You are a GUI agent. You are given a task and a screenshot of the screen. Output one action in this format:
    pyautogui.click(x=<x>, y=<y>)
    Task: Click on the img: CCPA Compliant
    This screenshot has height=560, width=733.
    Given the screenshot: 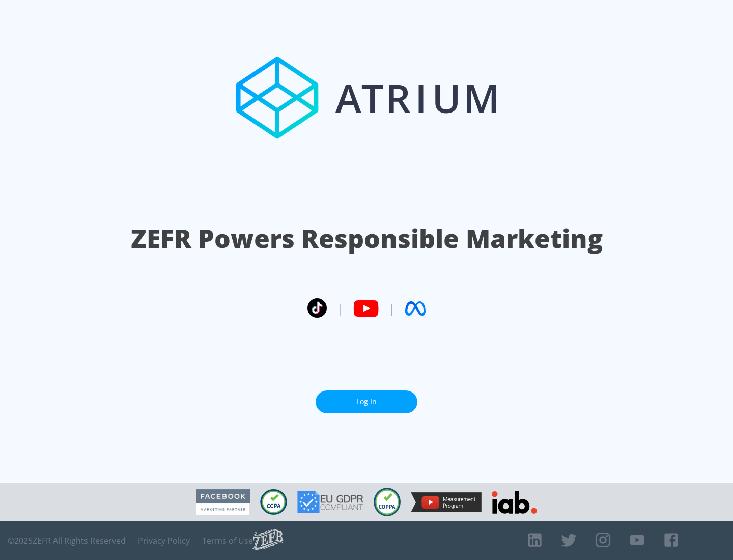 What is the action you would take?
    pyautogui.click(x=274, y=502)
    